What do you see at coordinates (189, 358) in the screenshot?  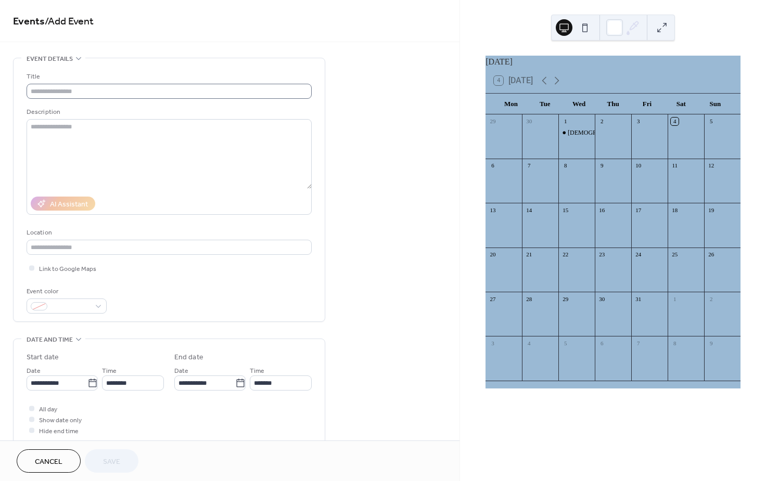 I see `div: End date` at bounding box center [189, 358].